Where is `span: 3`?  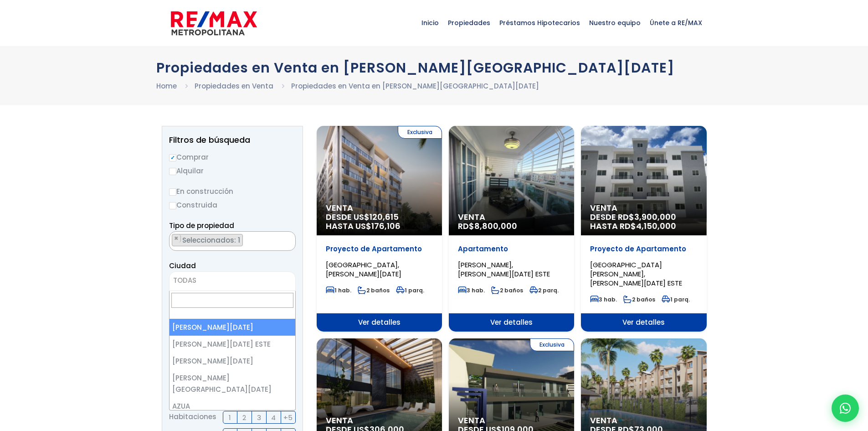 span: 3 is located at coordinates (259, 418).